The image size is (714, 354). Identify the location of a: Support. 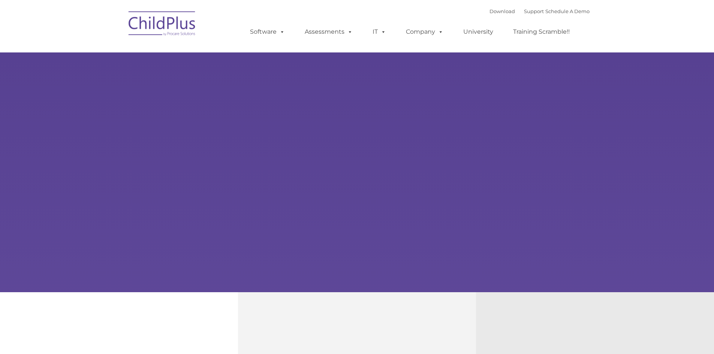
(534, 11).